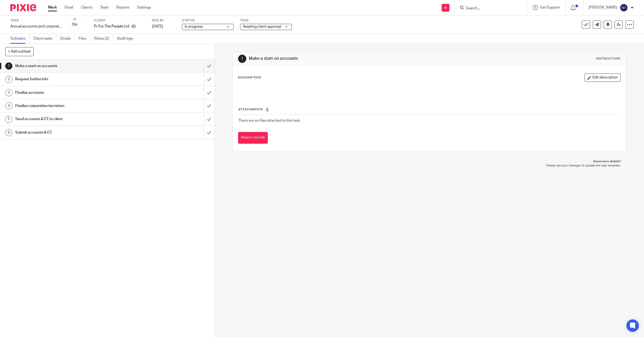  I want to click on img: svg%3E, so click(624, 7).